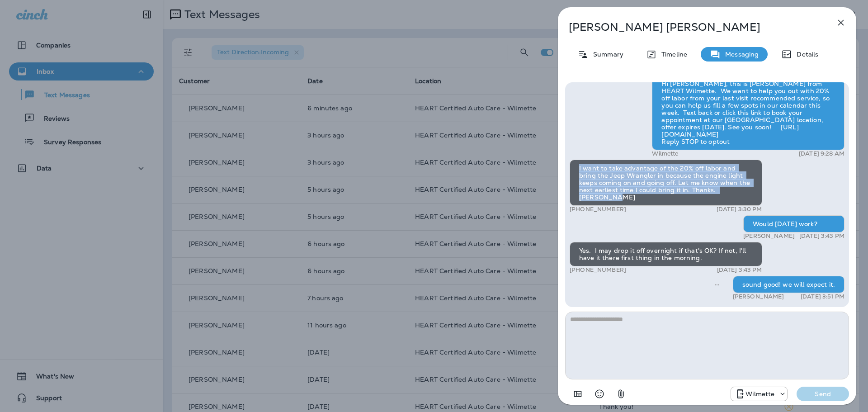  Describe the element at coordinates (740, 54) in the screenshot. I see `p: Messaging` at that location.